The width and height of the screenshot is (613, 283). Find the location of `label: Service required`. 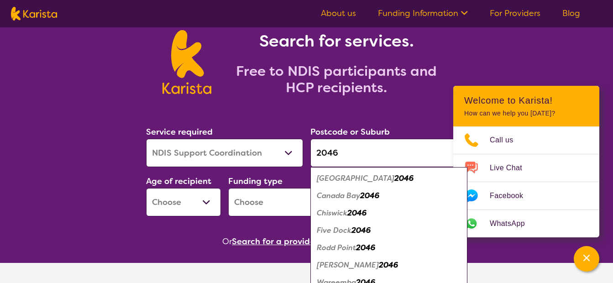

label: Service required is located at coordinates (179, 132).